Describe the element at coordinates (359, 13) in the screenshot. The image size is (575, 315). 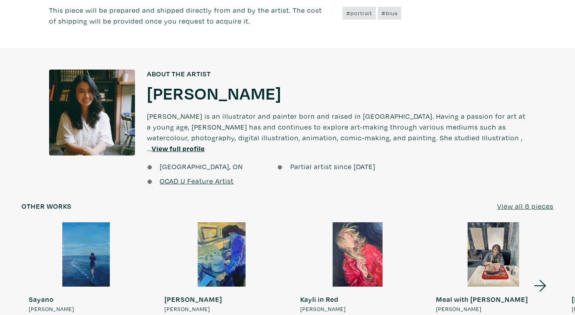
I see `a: #portrait` at that location.